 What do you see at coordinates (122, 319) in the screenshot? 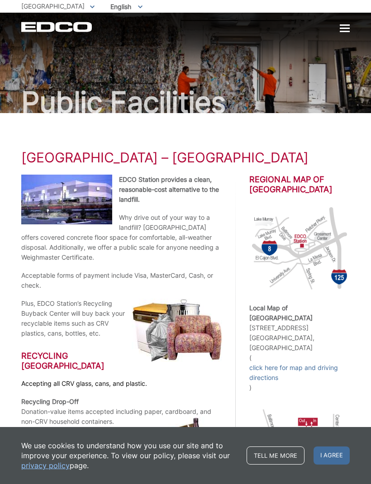
I see `p: Plus, EDCO Station’s Recycling Buyback Center will buy back your recyclable items such as CRV pla...` at bounding box center [122, 319].